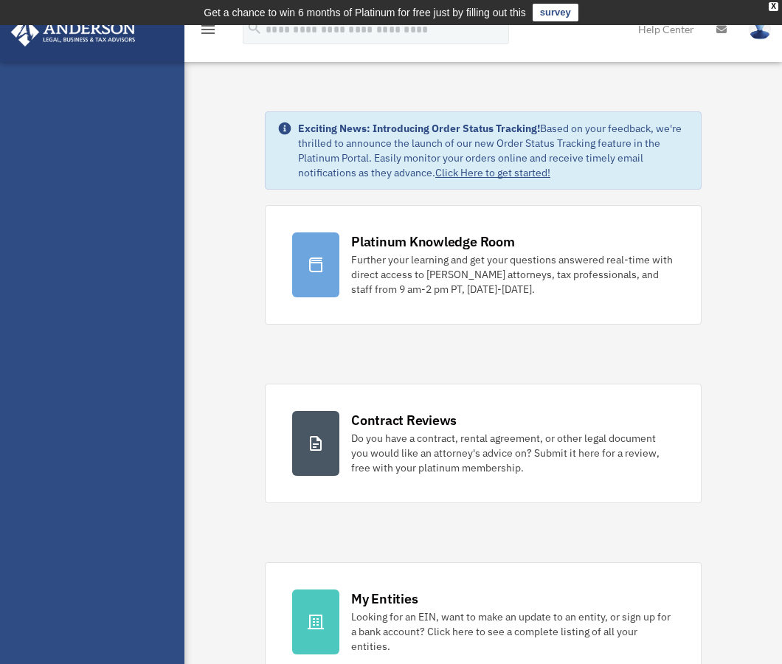 This screenshot has height=664, width=782. What do you see at coordinates (433, 241) in the screenshot?
I see `div: Platinum Knowledge Room` at bounding box center [433, 241].